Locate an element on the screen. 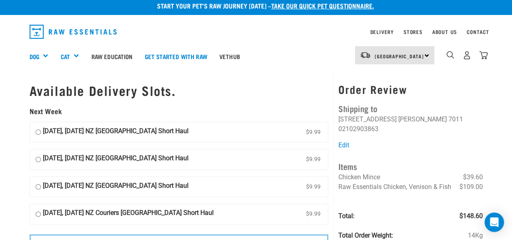  a: Get started with Raw is located at coordinates (176, 56).